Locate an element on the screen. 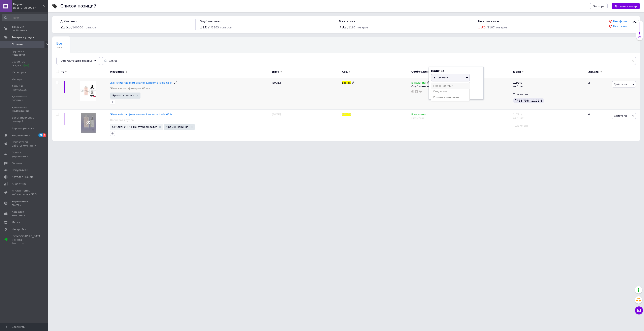 This screenshot has height=331, width=644. span: Покупатели is located at coordinates (20, 170).